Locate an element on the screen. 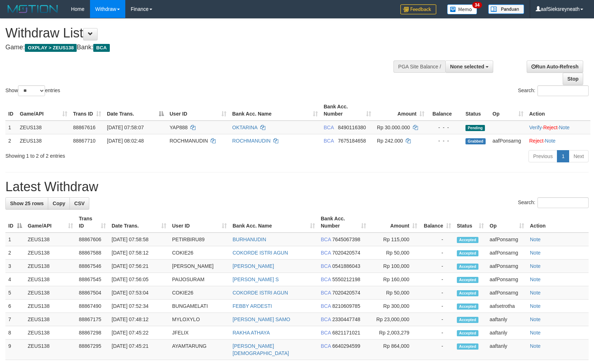 The width and height of the screenshot is (594, 364). td: 9 is located at coordinates (15, 349).